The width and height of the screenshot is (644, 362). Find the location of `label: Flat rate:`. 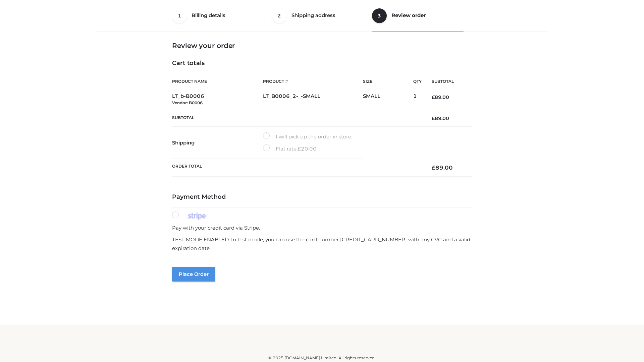

label: Flat rate: is located at coordinates (290, 149).